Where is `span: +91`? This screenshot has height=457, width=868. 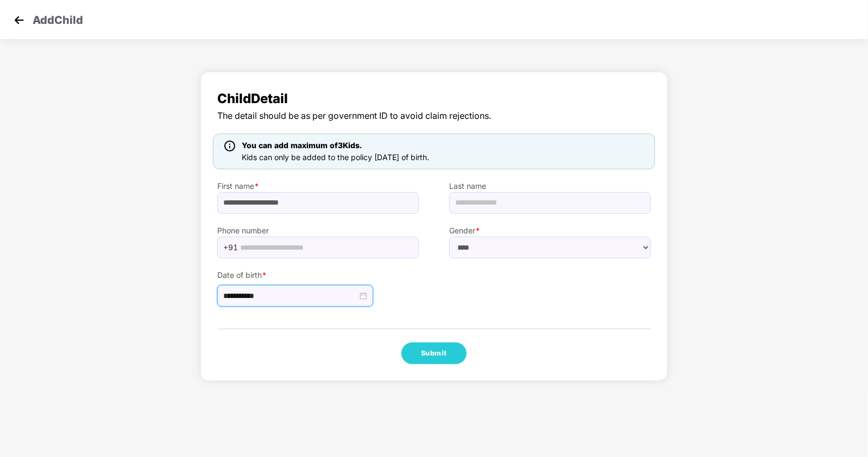 span: +91 is located at coordinates (231, 248).